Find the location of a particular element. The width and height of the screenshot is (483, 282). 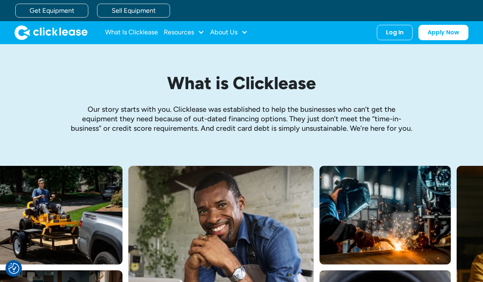

img: Clicklease logo is located at coordinates (51, 32).